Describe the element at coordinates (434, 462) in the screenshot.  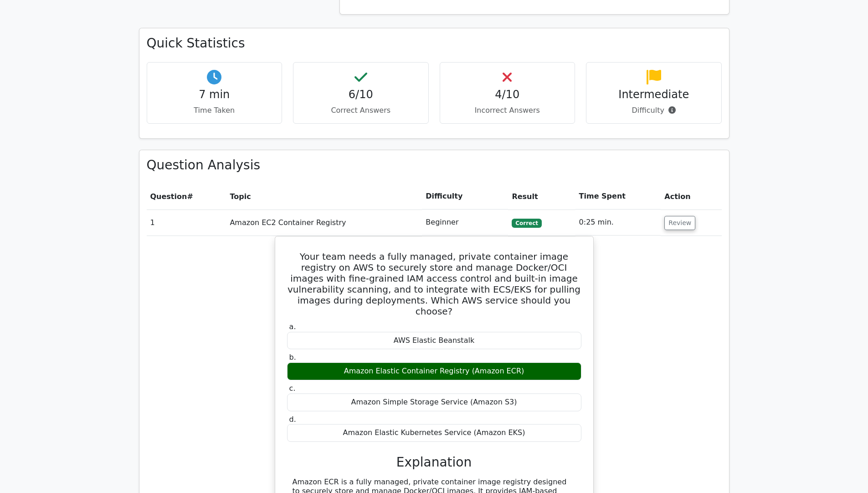
I see `h3: Explanation` at that location.